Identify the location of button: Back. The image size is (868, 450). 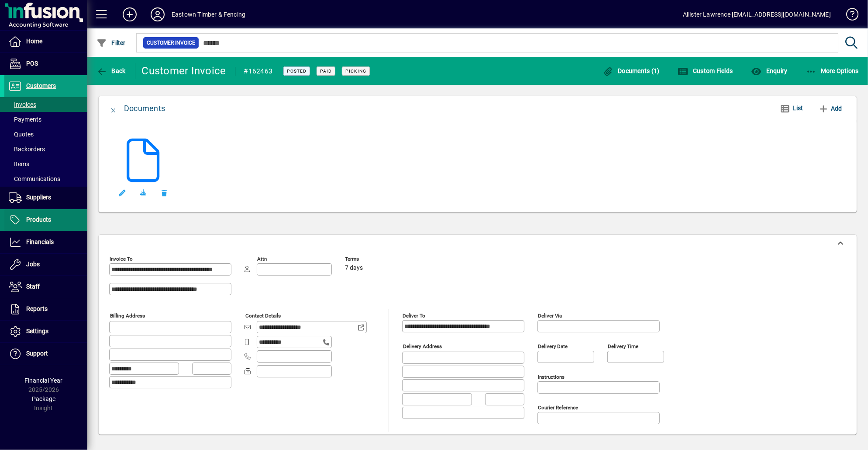
(111, 71).